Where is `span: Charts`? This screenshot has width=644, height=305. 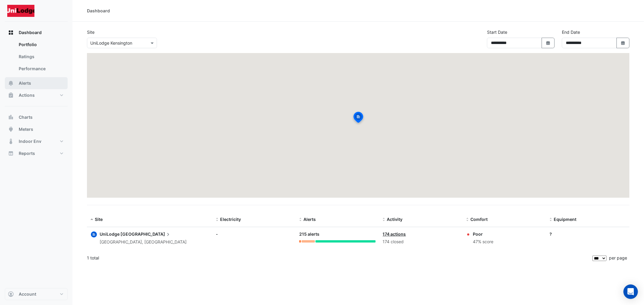
span: Charts is located at coordinates (26, 117).